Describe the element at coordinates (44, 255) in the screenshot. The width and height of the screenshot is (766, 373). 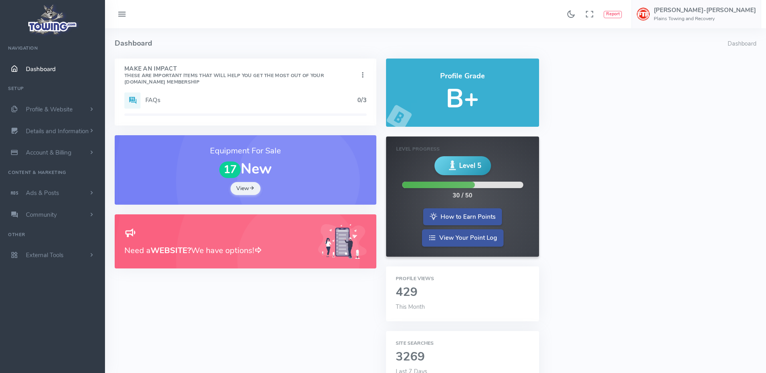
I see `span: External Tools` at that location.